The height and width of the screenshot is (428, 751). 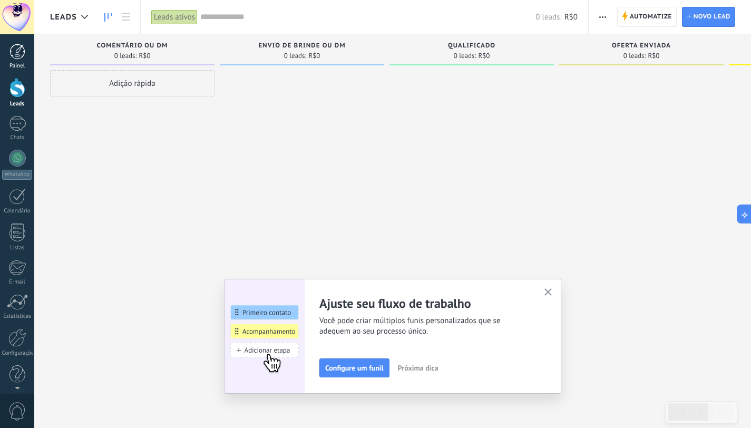 I want to click on span: Você pode criar múltiplos funis personalizados que se adequem ao seu processo único., so click(x=426, y=326).